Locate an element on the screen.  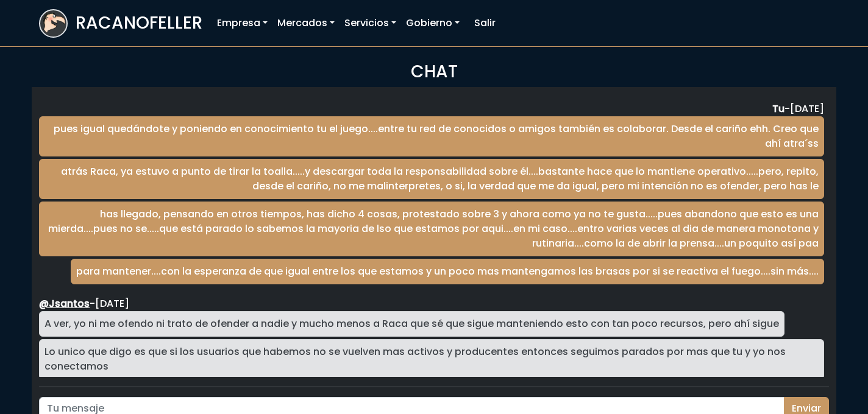
div: A ver, yo ni me ofendo ni trato de ofender a nadie y mucho menos a Raca que sé que sigue mantenie... is located at coordinates (411, 324).